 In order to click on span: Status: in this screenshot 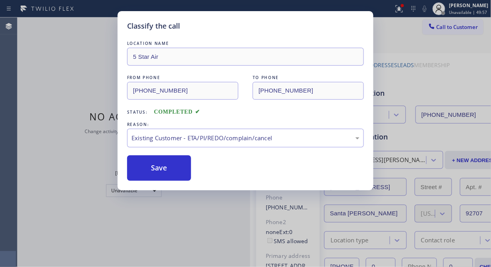, I will do `click(137, 112)`.